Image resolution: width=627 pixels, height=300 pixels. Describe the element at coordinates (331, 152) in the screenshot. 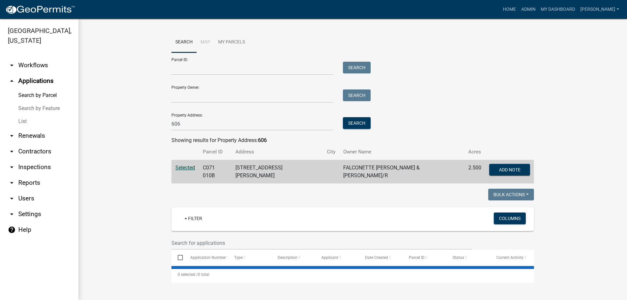

I see `th: City` at that location.